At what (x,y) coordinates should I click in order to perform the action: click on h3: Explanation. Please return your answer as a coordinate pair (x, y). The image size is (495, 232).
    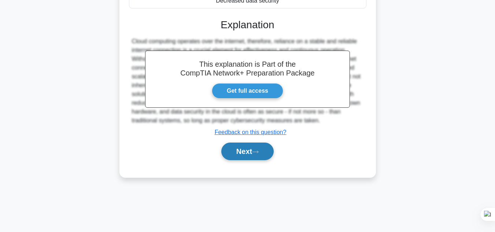
    Looking at the image, I should click on (248, 25).